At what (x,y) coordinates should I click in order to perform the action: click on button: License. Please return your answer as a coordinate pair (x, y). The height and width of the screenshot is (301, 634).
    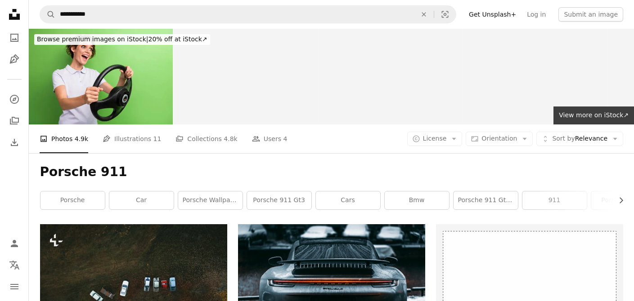
    Looking at the image, I should click on (434, 139).